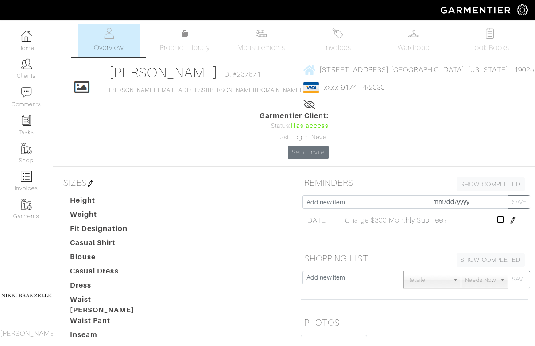  What do you see at coordinates (111, 245) in the screenshot?
I see `dt: Casual Shirt` at bounding box center [111, 245].